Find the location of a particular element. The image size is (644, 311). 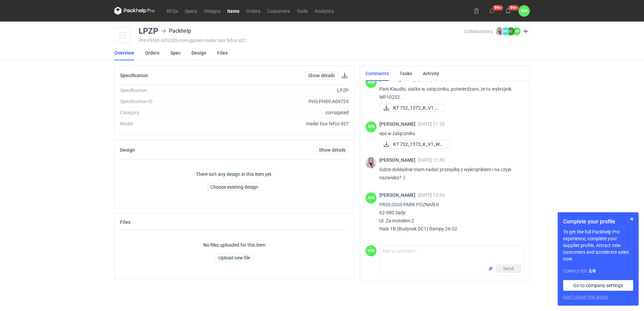

a: Comments is located at coordinates (377, 73).